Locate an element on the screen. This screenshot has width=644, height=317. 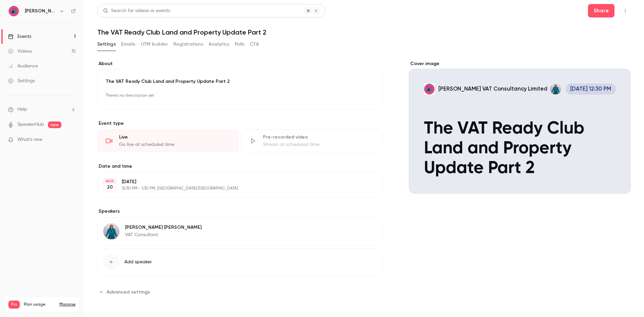
section: Cover image is located at coordinates (520, 127).